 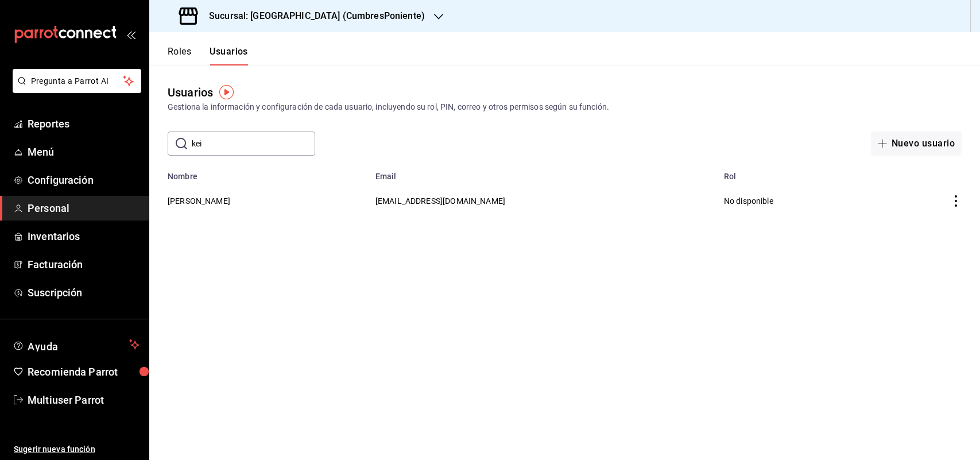 What do you see at coordinates (259, 173) in the screenshot?
I see `th: Nombre` at bounding box center [259, 173].